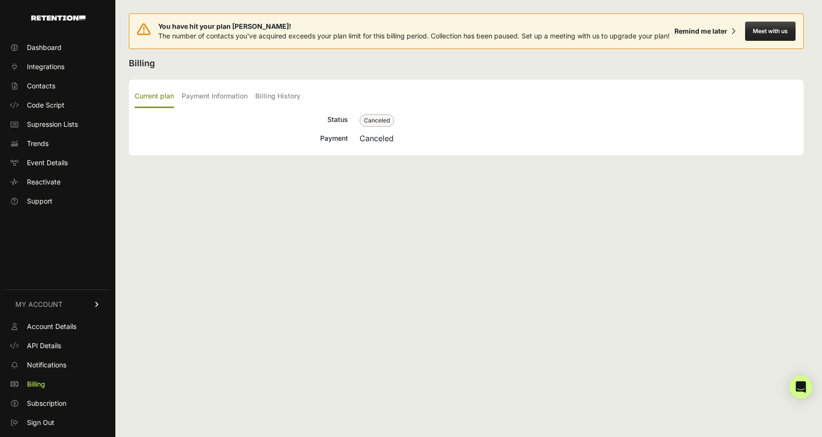 This screenshot has width=822, height=437. What do you see at coordinates (770, 31) in the screenshot?
I see `button: Meet with us` at bounding box center [770, 31].